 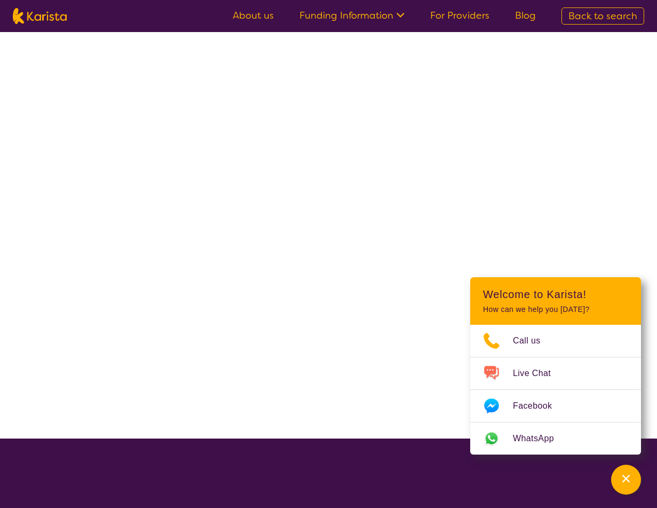 I want to click on a: Blog, so click(x=525, y=15).